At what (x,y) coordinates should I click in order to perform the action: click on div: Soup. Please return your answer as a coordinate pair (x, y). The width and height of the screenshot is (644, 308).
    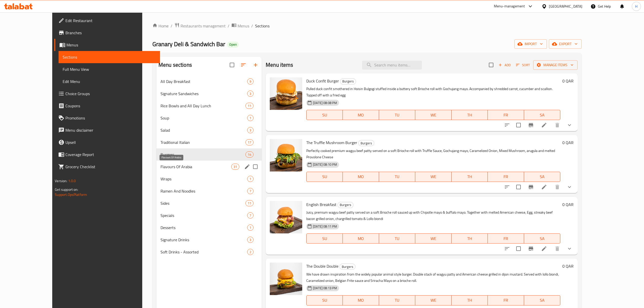
    Looking at the image, I should click on (204, 118).